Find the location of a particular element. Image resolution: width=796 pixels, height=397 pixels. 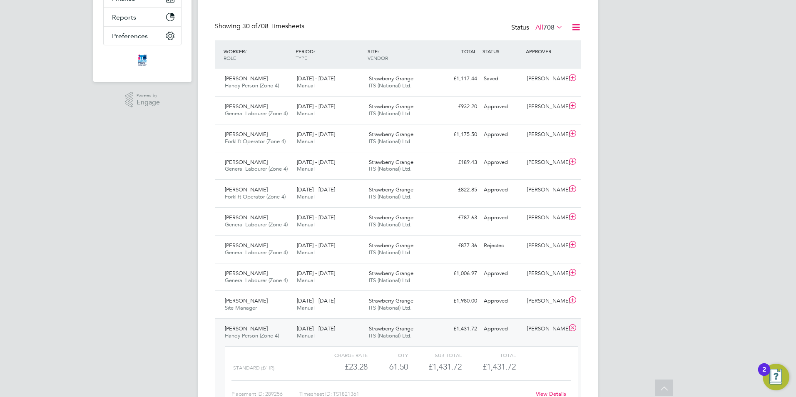

div: £1,117.44 is located at coordinates (459, 79).